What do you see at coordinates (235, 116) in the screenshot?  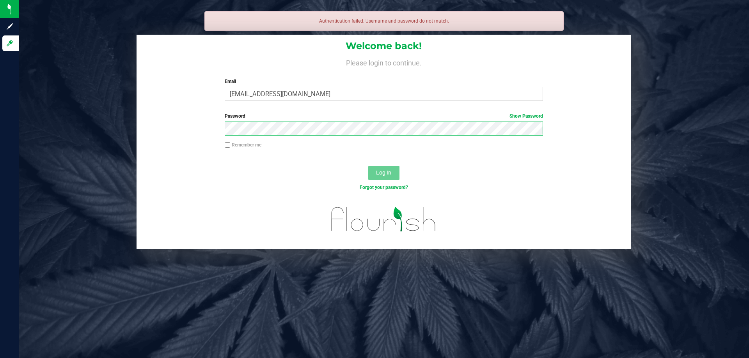 I see `span: Password` at bounding box center [235, 116].